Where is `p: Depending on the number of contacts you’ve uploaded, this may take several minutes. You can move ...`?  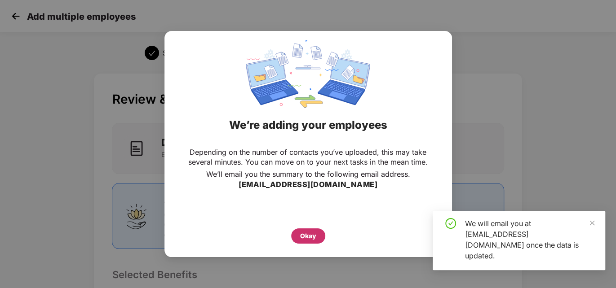
p: Depending on the number of contacts you’ve uploaded, this may take several minutes. You can move ... is located at coordinates (308, 157).